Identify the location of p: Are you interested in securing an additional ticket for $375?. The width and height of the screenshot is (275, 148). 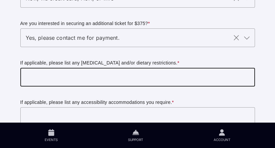
(138, 24).